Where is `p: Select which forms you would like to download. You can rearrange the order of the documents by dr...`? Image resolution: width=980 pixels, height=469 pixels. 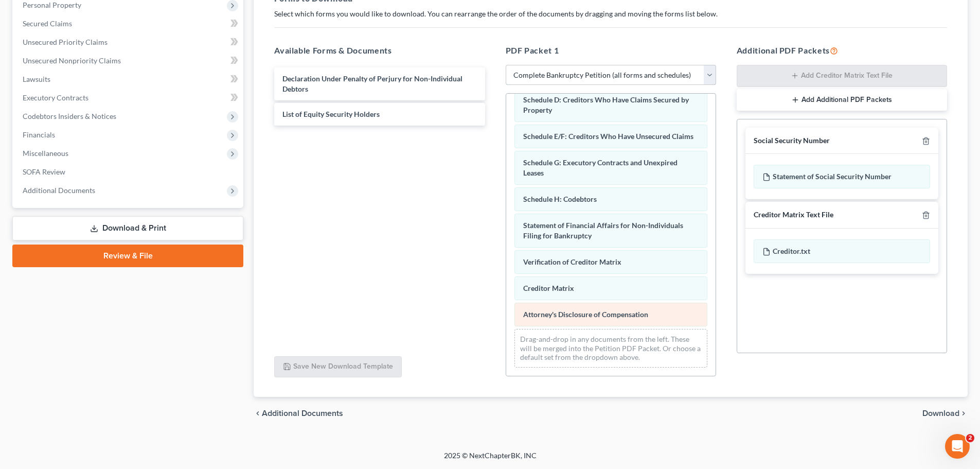 p: Select which forms you would like to download. You can rearrange the order of the documents by dr... is located at coordinates (611, 14).